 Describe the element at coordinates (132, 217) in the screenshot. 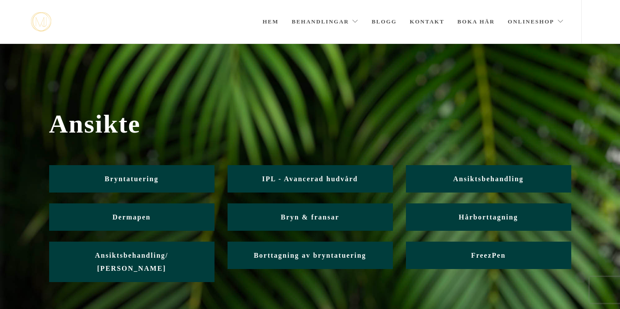

I see `a: Dermapen` at that location.